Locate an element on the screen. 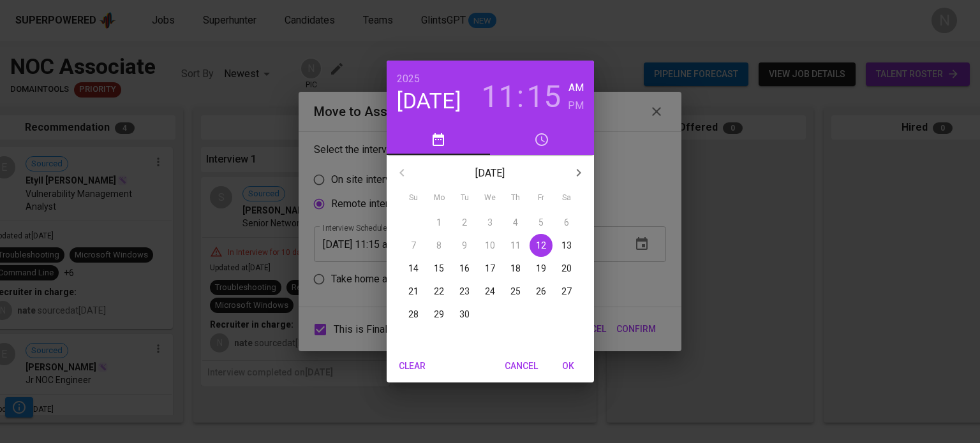 Image resolution: width=980 pixels, height=443 pixels. p: 16 is located at coordinates (464, 268).